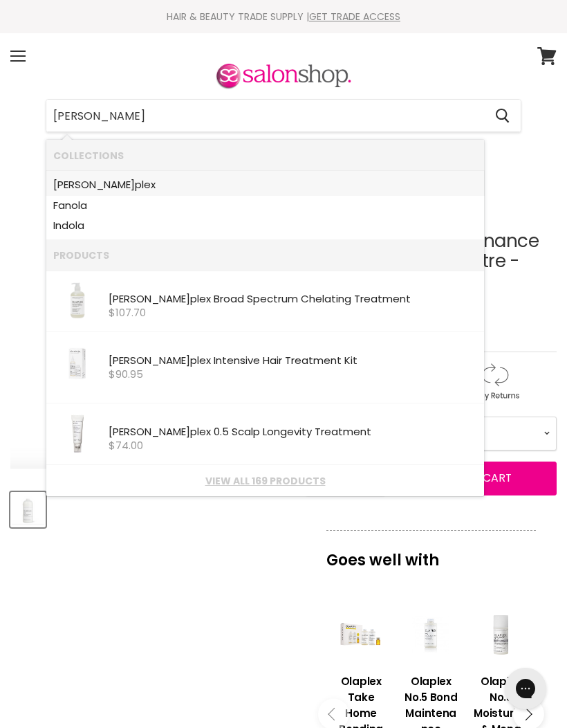 The image size is (567, 728). I want to click on li: View All, so click(265, 481).